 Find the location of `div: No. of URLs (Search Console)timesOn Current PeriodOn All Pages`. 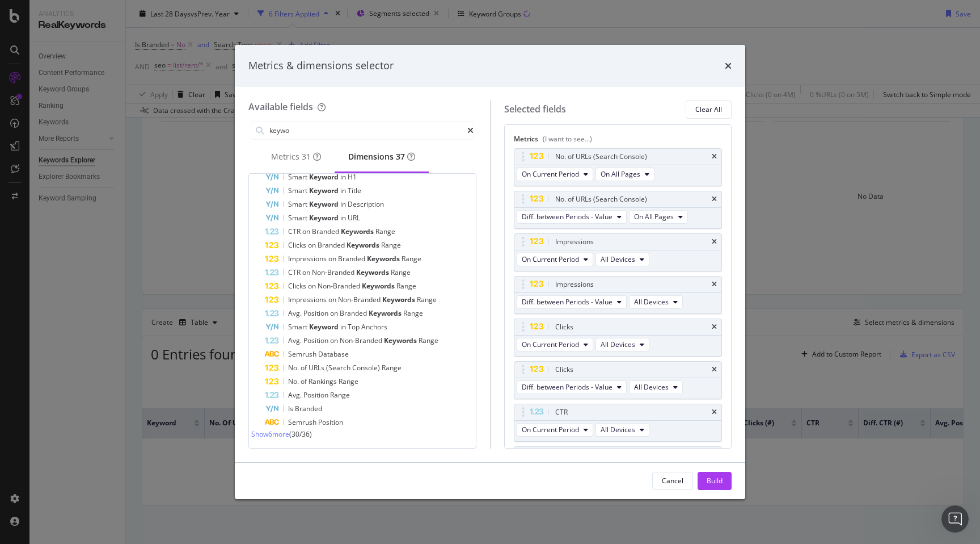

div: No. of URLs (Search Console)timesOn Current PeriodOn All Pages is located at coordinates (618, 167).